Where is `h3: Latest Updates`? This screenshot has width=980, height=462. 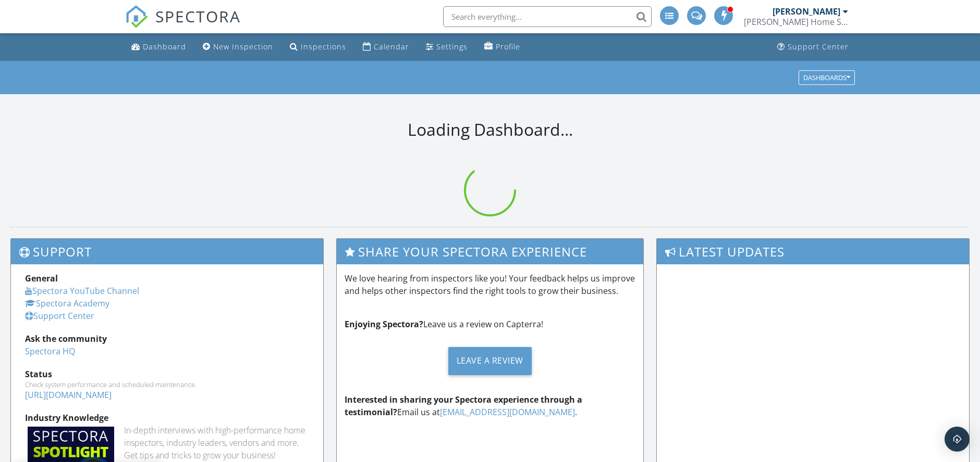 h3: Latest Updates is located at coordinates (812, 252).